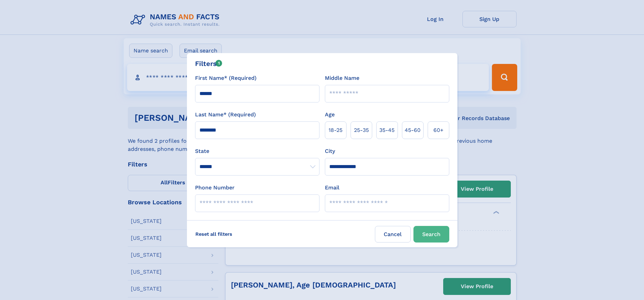 This screenshot has height=300, width=644. I want to click on label: Reset all filters, so click(214, 234).